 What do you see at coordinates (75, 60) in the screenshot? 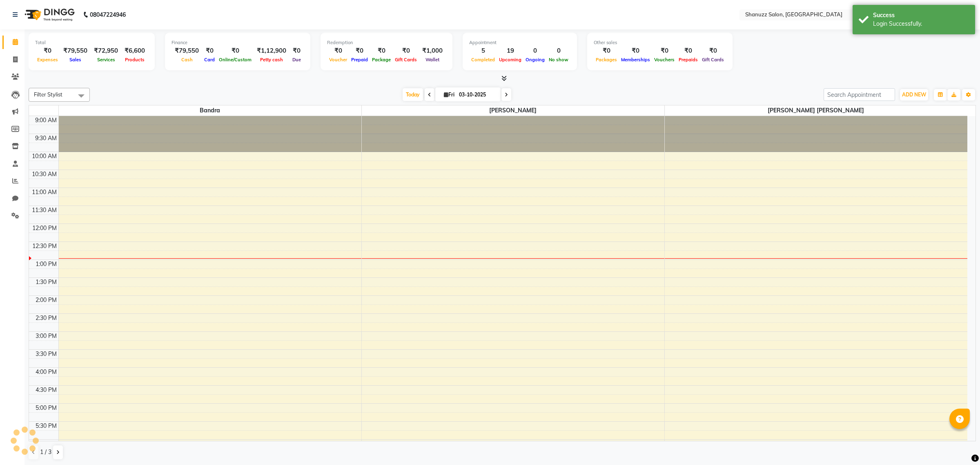
I see `span: Sales` at bounding box center [75, 60].